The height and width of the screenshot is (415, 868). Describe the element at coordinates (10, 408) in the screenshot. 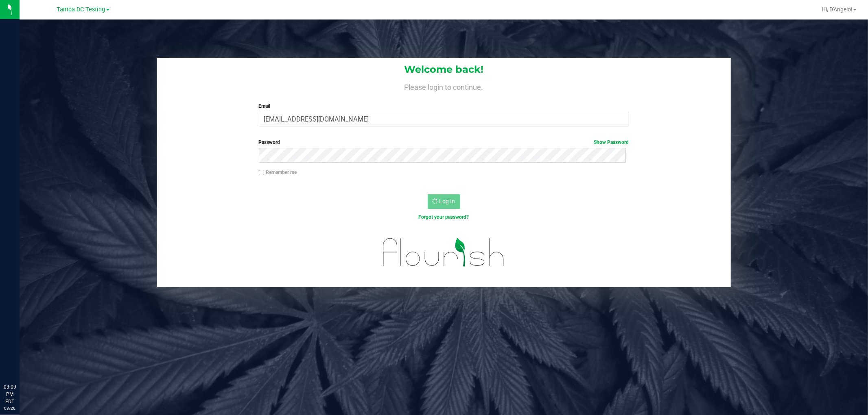

I see `p: 08/26` at that location.